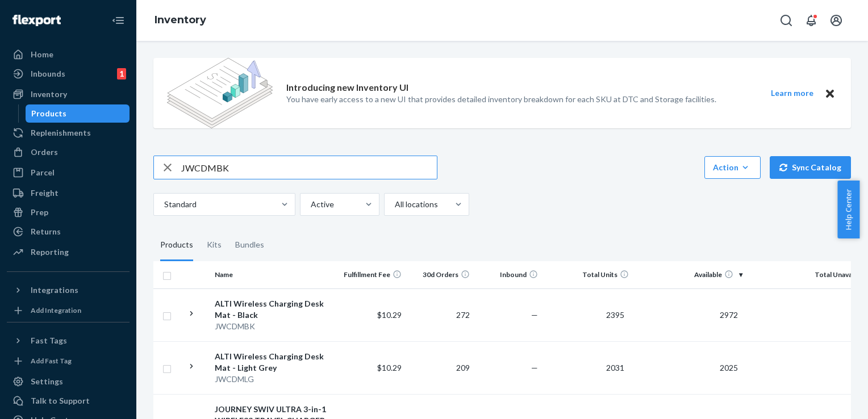  Describe the element at coordinates (501, 99) in the screenshot. I see `p: You have early access to a new UI that provides detailed inventory breakdown for each SKU at DTC ...` at that location.